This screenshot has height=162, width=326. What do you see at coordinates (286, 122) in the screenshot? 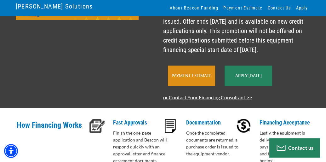
I see `p: Financing Acceptance` at bounding box center [286, 122].